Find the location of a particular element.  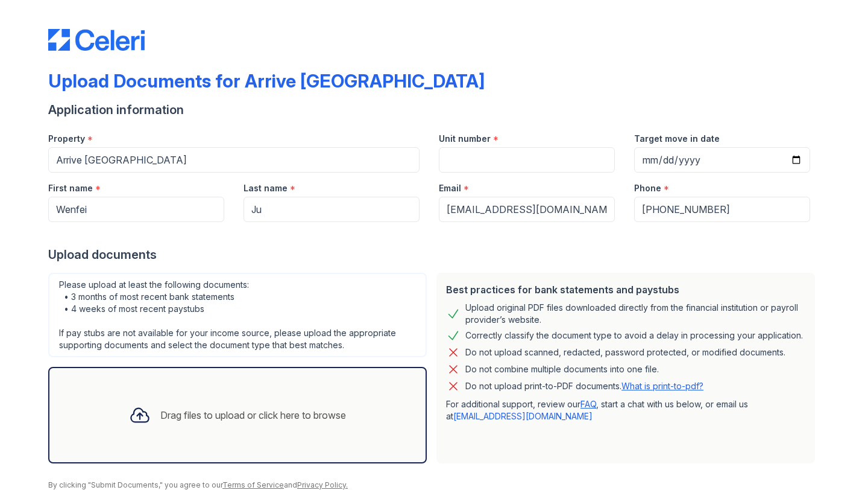

label: Property is located at coordinates (67, 139).